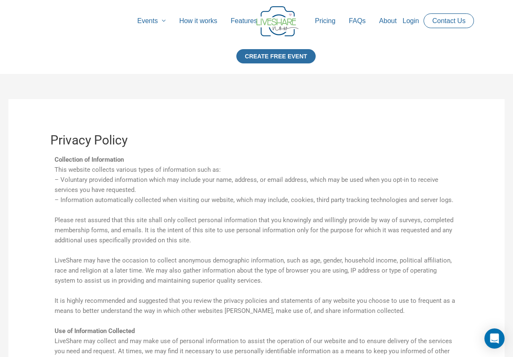 This screenshot has height=357, width=513. I want to click on nav: Site Navigation, so click(256, 21).